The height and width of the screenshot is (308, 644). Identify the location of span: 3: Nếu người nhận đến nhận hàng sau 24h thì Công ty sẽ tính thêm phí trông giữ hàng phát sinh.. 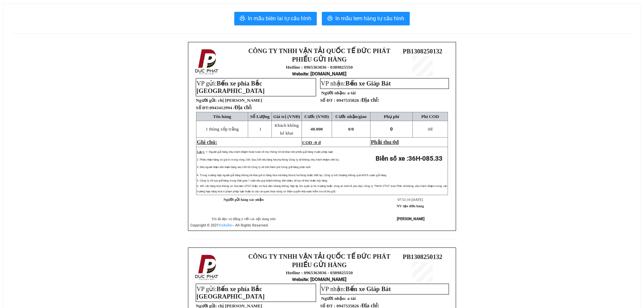
(253, 167).